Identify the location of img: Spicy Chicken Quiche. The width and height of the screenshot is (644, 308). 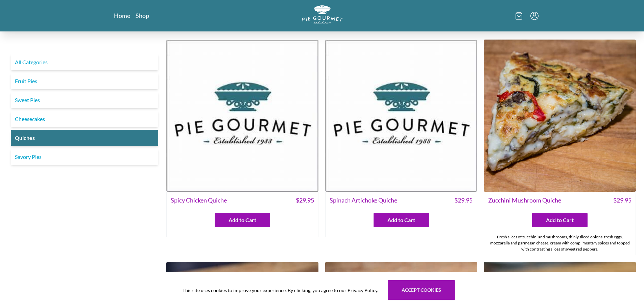
(242, 116).